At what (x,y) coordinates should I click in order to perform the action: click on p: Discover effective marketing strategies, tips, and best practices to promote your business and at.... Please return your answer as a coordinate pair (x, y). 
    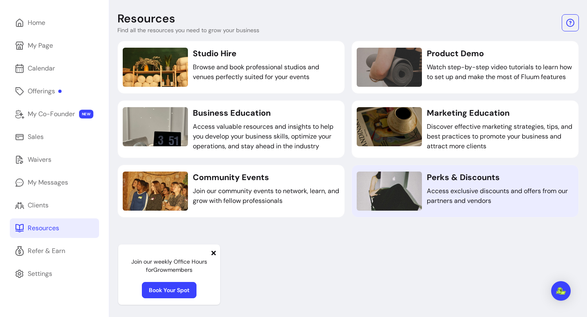
    Looking at the image, I should click on (500, 136).